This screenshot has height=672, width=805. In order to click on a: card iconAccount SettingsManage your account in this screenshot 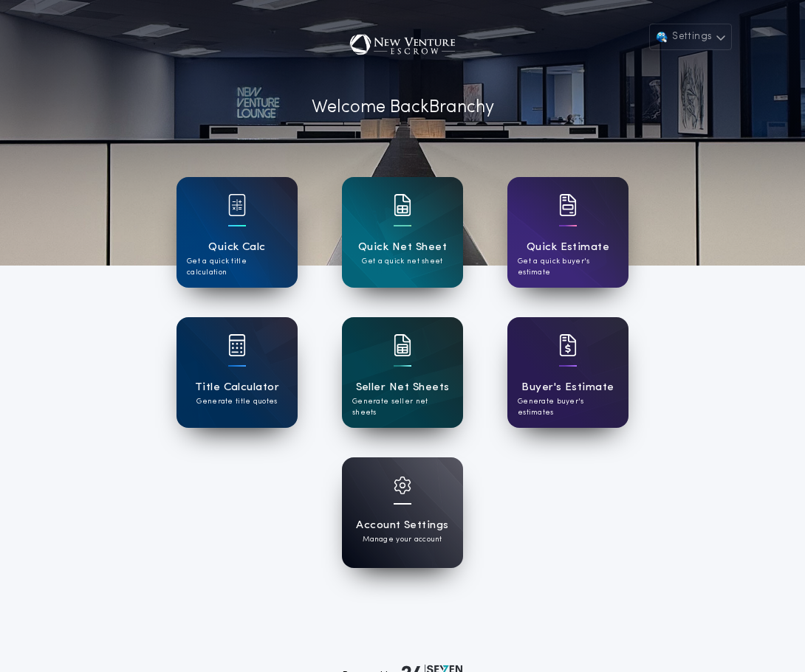, I will do `click(402, 513)`.